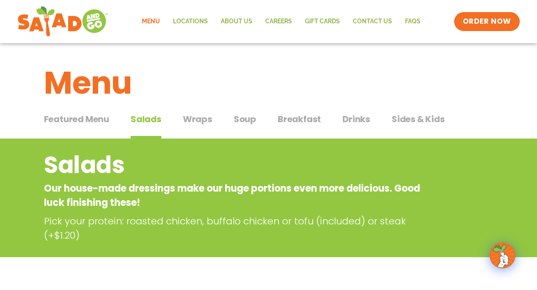 This screenshot has width=537, height=290. Describe the element at coordinates (245, 119) in the screenshot. I see `span: Soup` at that location.